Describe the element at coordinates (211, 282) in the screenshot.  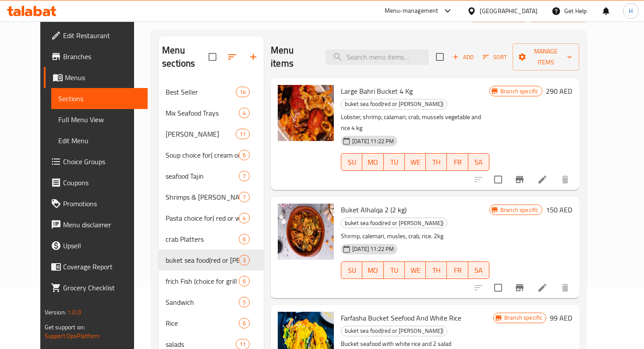
I see `div: frich Fish (choice for grill or fried)6` at that location.